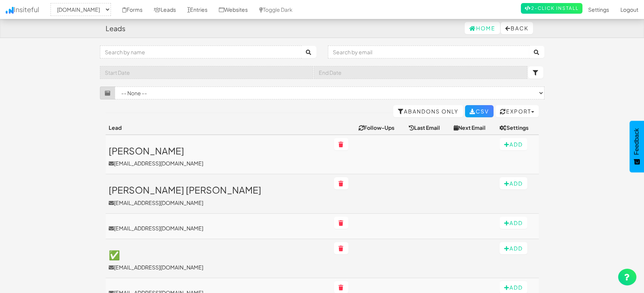 The image size is (644, 293). I want to click on button: Back, so click(517, 28).